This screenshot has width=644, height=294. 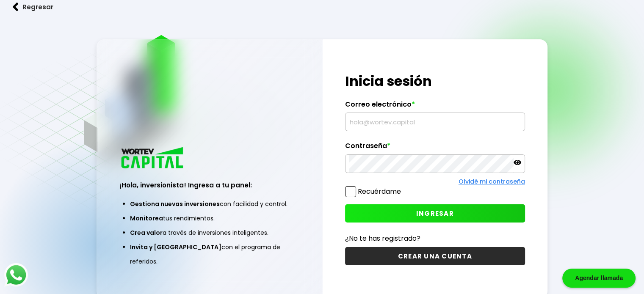 What do you see at coordinates (153, 158) in the screenshot?
I see `img: logo_wortev_capital` at bounding box center [153, 158].